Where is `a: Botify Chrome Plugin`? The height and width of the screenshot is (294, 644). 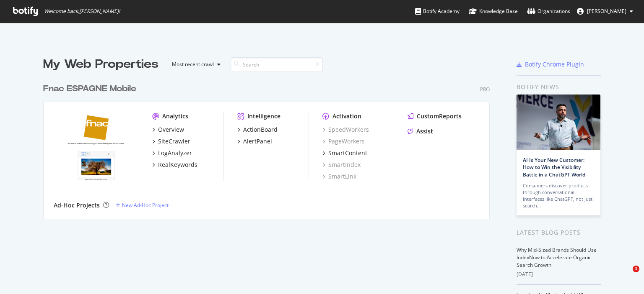 a: Botify Chrome Plugin is located at coordinates (550, 64).